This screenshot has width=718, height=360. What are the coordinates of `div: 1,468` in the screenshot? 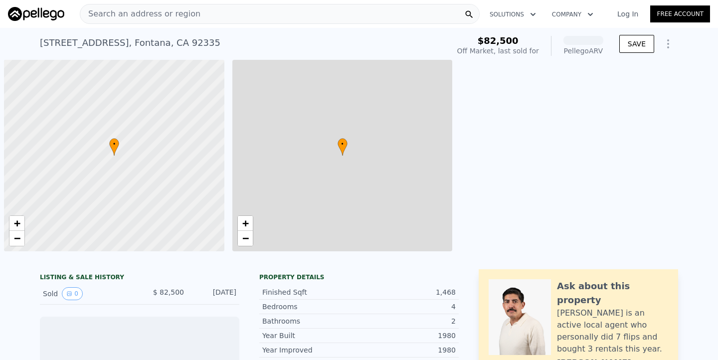 It's located at (407, 292).